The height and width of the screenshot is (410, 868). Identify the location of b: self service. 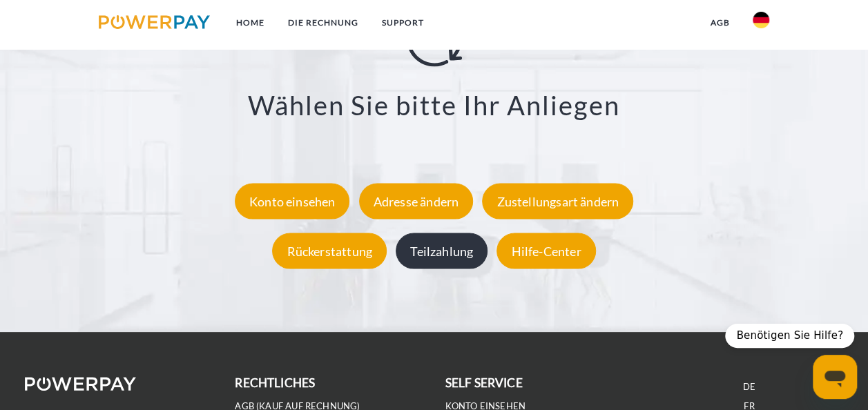
(484, 383).